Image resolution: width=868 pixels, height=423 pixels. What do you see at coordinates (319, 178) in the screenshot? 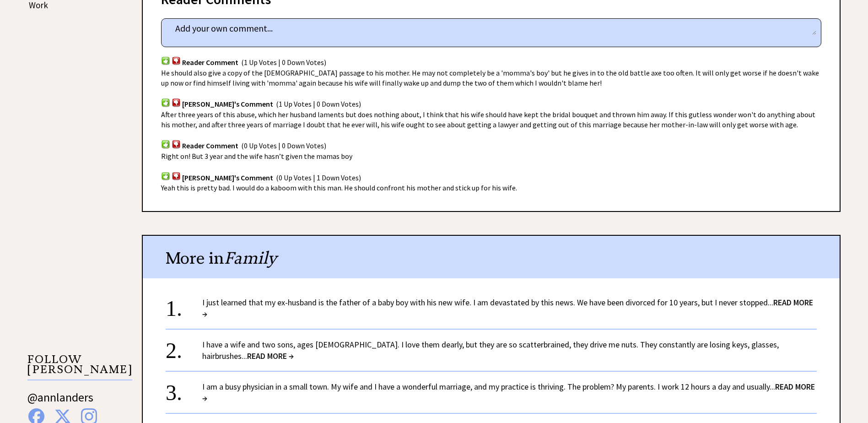
I see `span: (0 Up Votes | 1 Down Votes)` at bounding box center [319, 178].